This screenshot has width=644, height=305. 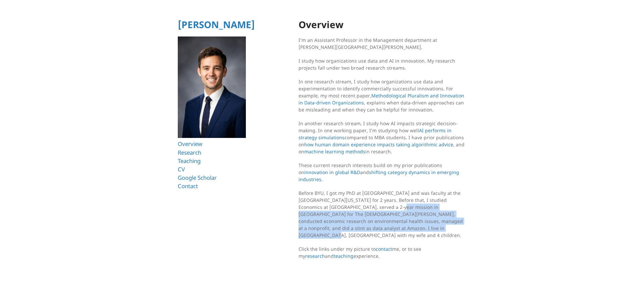 I want to click on a: Research, so click(x=189, y=152).